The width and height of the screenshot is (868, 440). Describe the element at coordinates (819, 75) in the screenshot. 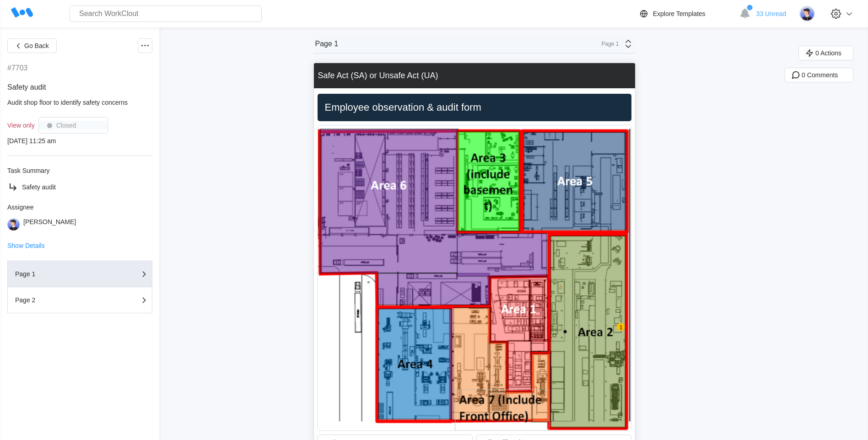

I see `button: 0 Comments` at that location.